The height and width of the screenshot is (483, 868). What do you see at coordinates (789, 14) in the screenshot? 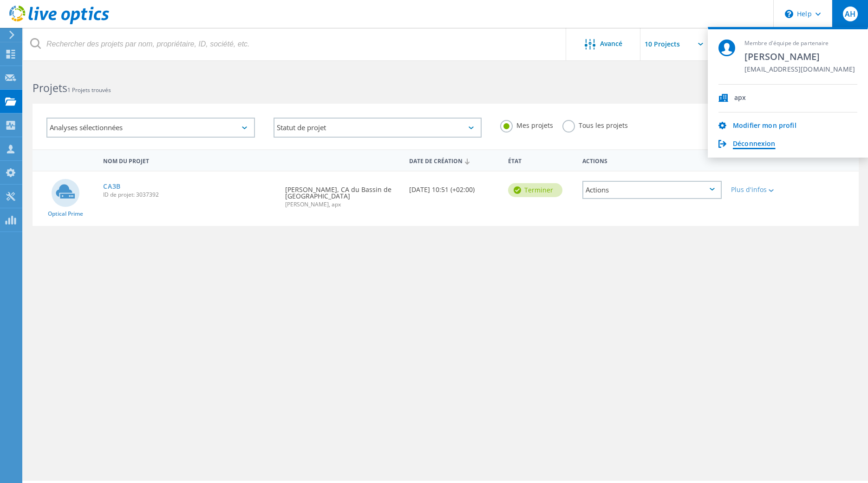
I see `svg: \n` at bounding box center [789, 14].